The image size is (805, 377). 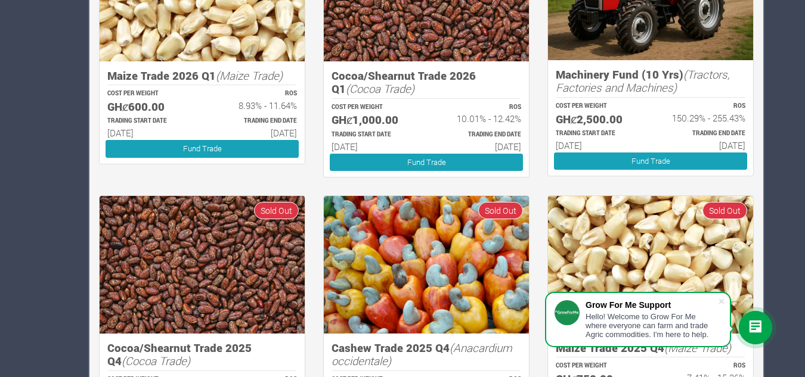 What do you see at coordinates (479, 119) in the screenshot?
I see `h6: 10.01% - 12.42%` at bounding box center [479, 119].